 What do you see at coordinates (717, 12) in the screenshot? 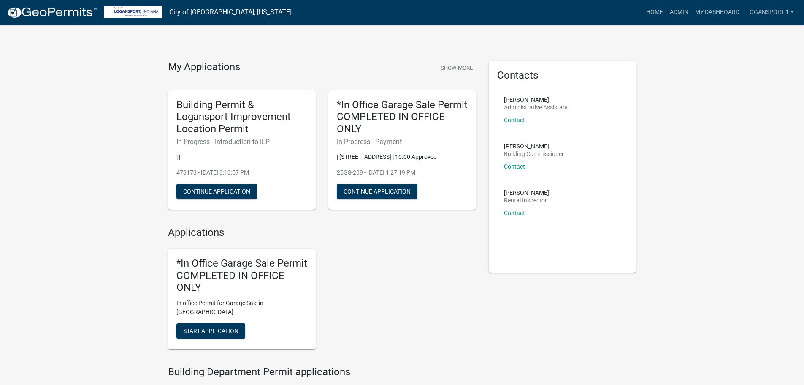
I see `a: My Dashboard` at bounding box center [717, 12].